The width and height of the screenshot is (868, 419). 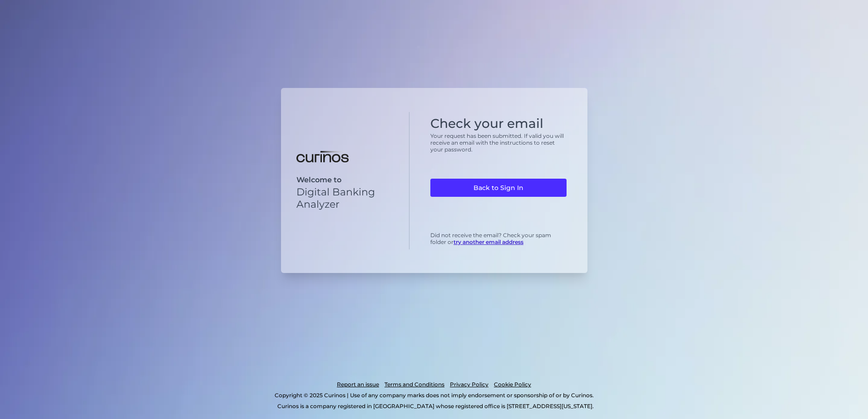 I want to click on p: Digital Banking Analyzer, so click(x=345, y=198).